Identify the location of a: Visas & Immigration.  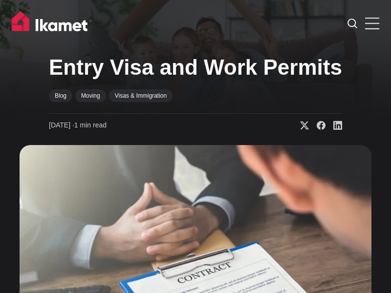
(141, 96).